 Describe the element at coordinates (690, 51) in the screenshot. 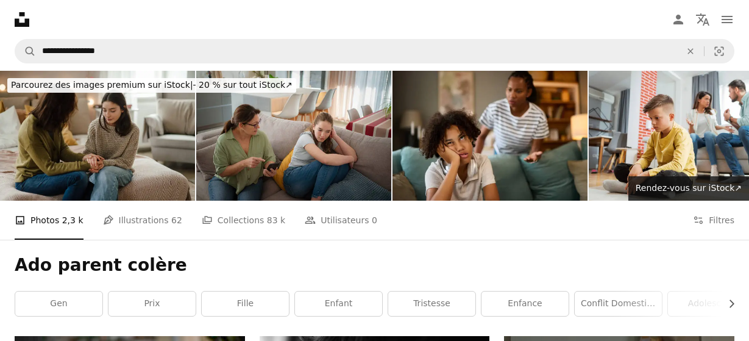

I see `button: Effacer` at that location.